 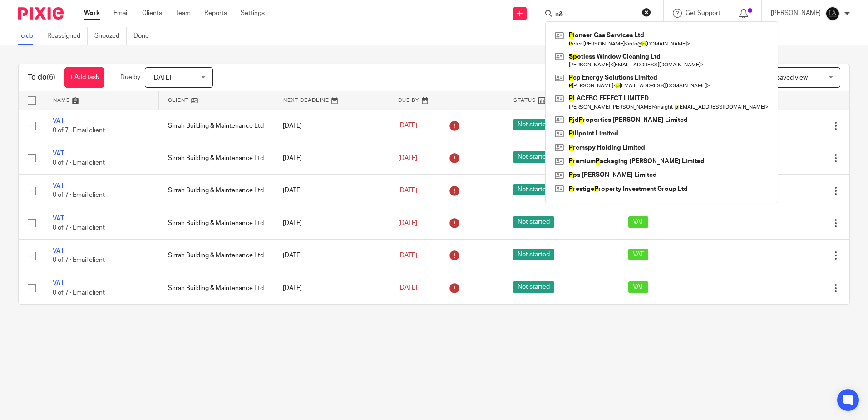 I want to click on h1: To do, so click(x=42, y=77).